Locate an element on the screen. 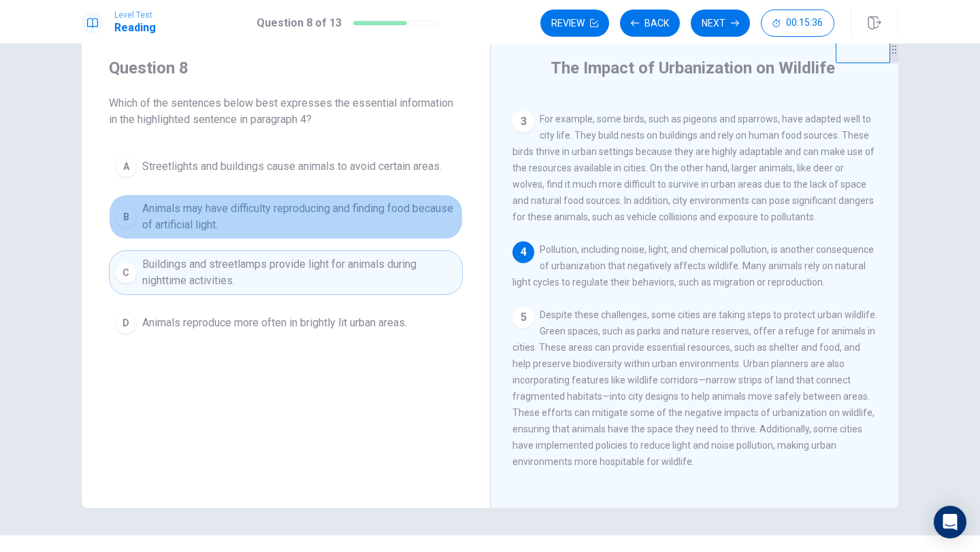  span: Which of the sentences below best expresses the essential information in the highlighted sentence... is located at coordinates (286, 112).